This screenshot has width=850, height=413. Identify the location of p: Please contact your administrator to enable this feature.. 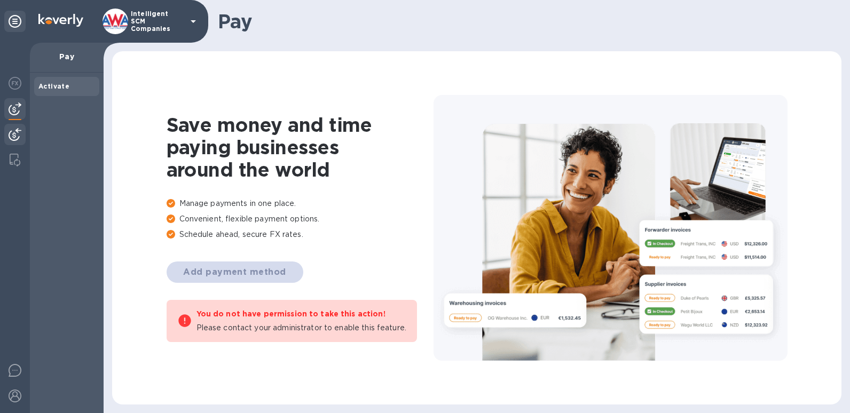
(302, 328).